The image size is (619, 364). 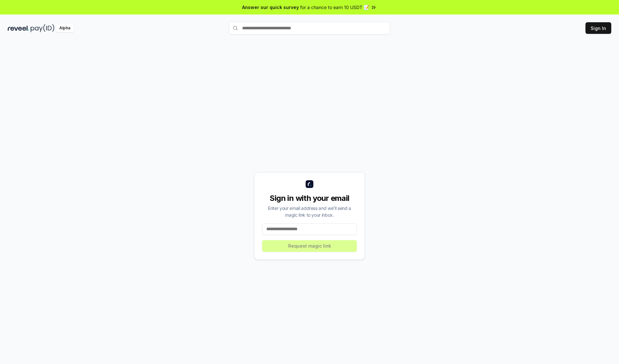 What do you see at coordinates (65, 28) in the screenshot?
I see `div: Alpha` at bounding box center [65, 28].